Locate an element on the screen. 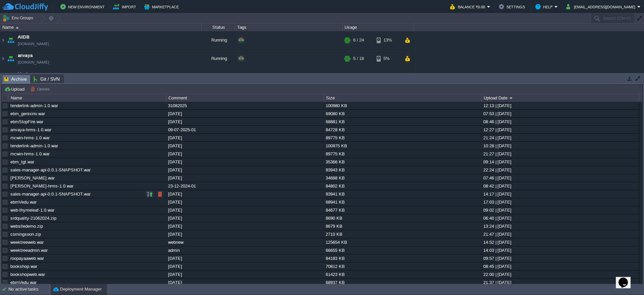 Image resolution: width=644 pixels, height=295 pixels. div: Status is located at coordinates (218, 27).